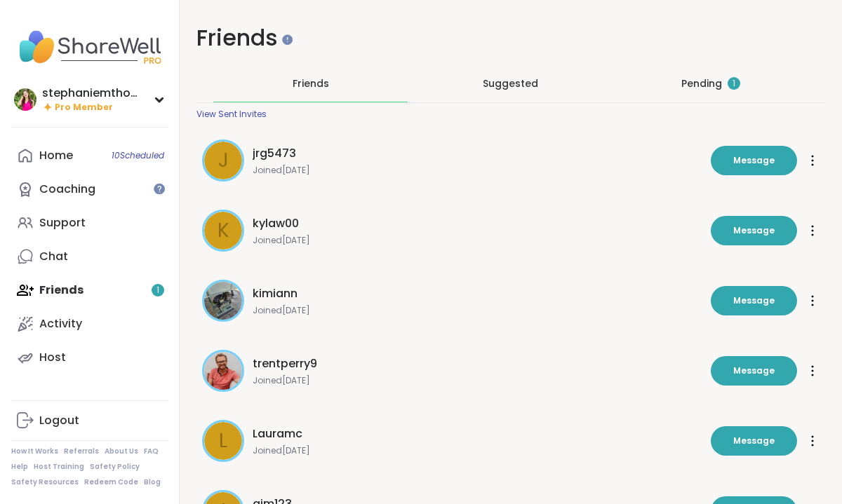 This screenshot has width=842, height=504. I want to click on span: jrg5473, so click(275, 154).